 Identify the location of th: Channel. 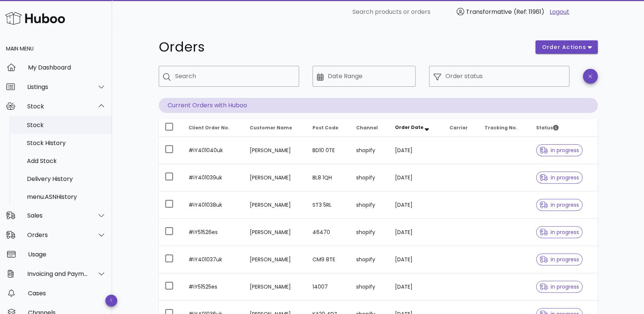
(370, 128).